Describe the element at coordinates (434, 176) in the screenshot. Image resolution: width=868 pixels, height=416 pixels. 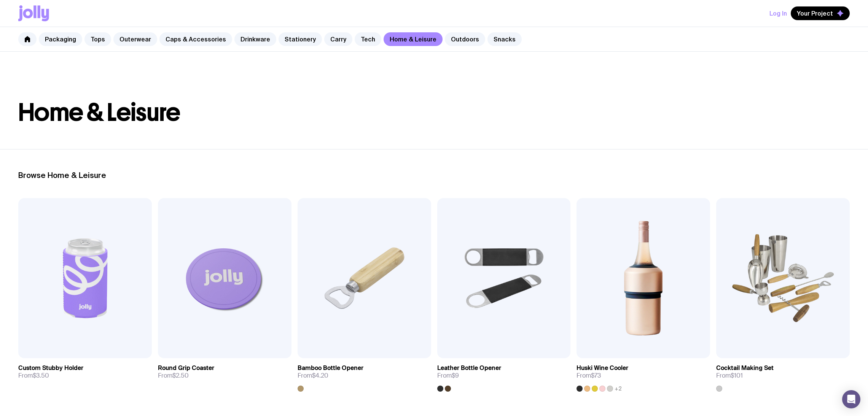
I see `h2: Browse Home & Leisure` at that location.